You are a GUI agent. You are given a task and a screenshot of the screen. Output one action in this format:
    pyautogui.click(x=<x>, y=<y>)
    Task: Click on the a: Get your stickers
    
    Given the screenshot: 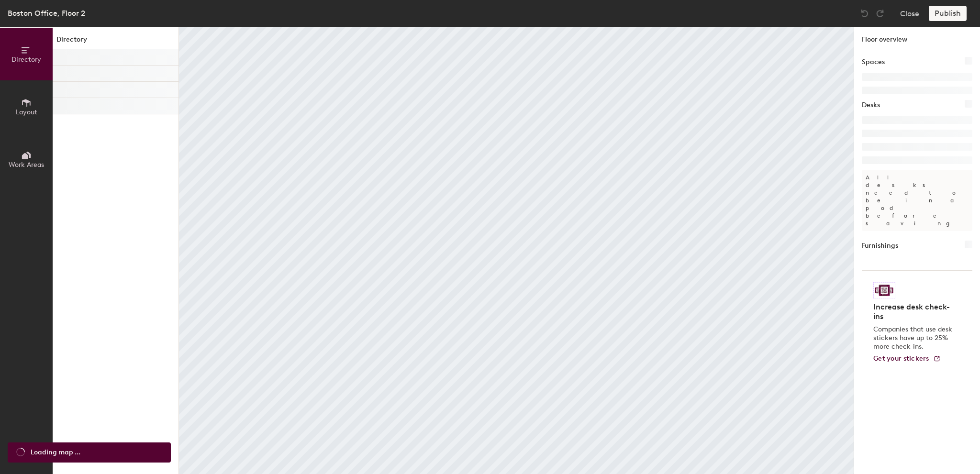 What is the action you would take?
    pyautogui.click(x=907, y=359)
    